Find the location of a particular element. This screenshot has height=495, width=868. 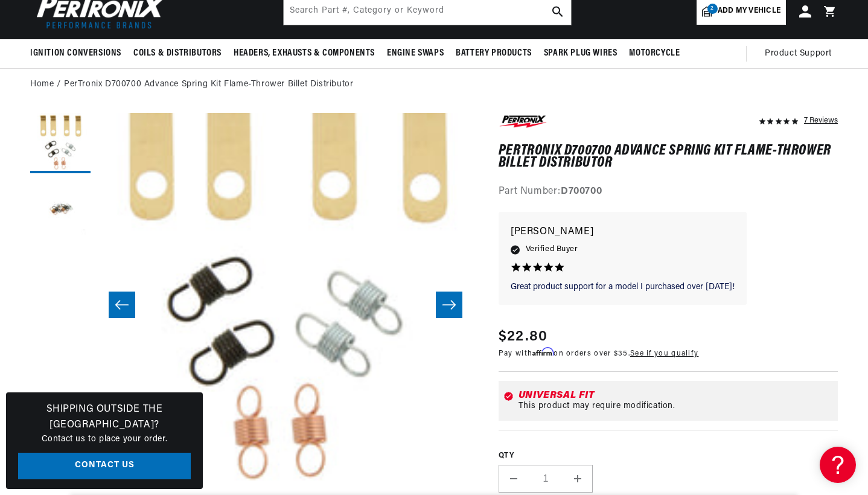

nav: breadcrumbs is located at coordinates (434, 85).